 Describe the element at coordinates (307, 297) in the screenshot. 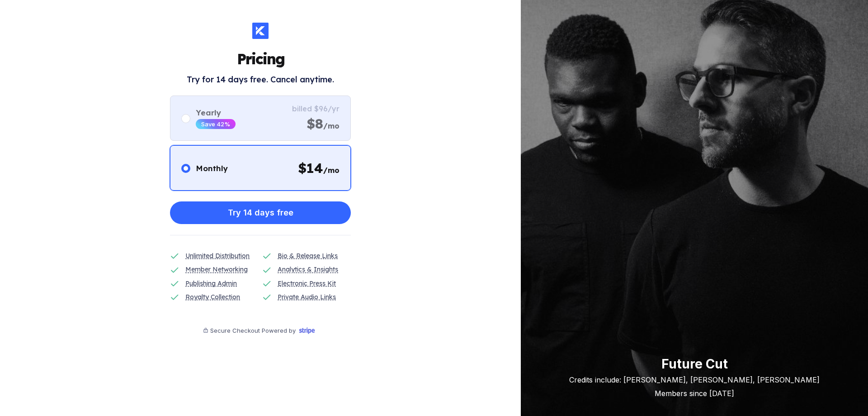

I see `div: Private Audio Links` at that location.